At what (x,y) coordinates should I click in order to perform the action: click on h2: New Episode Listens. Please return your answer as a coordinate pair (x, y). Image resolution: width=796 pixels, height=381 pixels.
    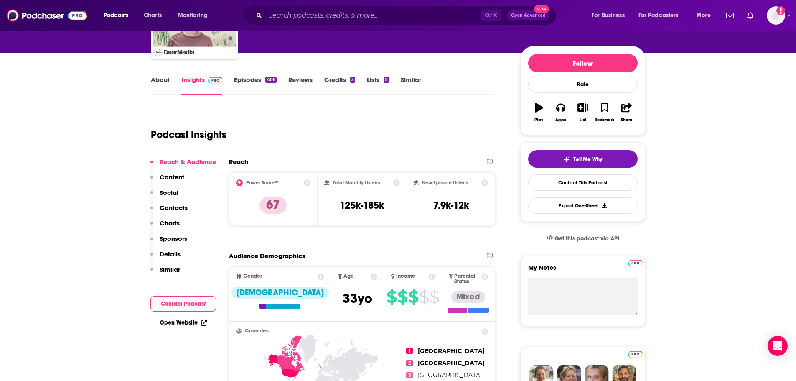
    Looking at the image, I should click on (445, 183).